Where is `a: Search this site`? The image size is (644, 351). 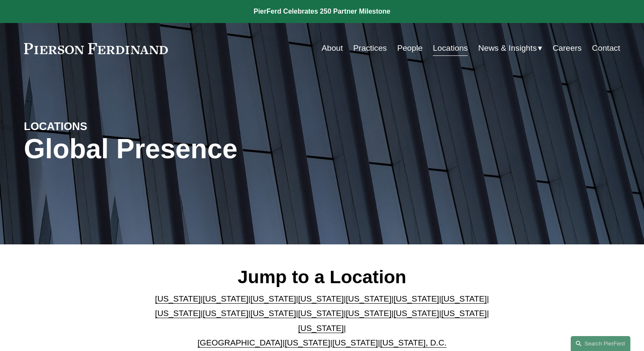 a: Search this site is located at coordinates (601, 343).